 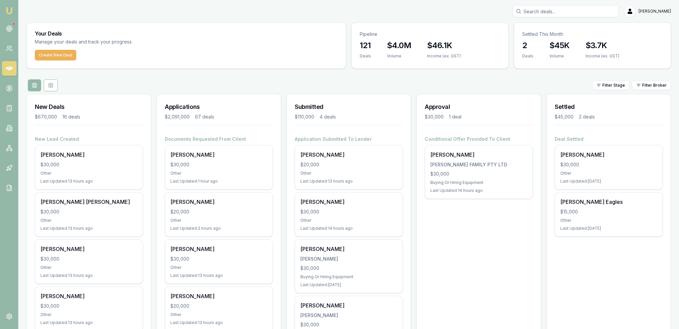 What do you see at coordinates (593, 34) in the screenshot?
I see `p: Settled This Month` at bounding box center [593, 34].